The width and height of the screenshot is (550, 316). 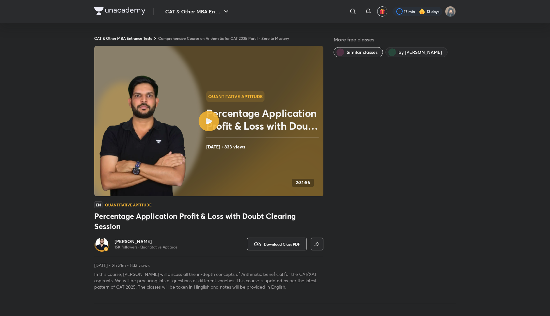 I want to click on h5: More free classes, so click(x=395, y=39).